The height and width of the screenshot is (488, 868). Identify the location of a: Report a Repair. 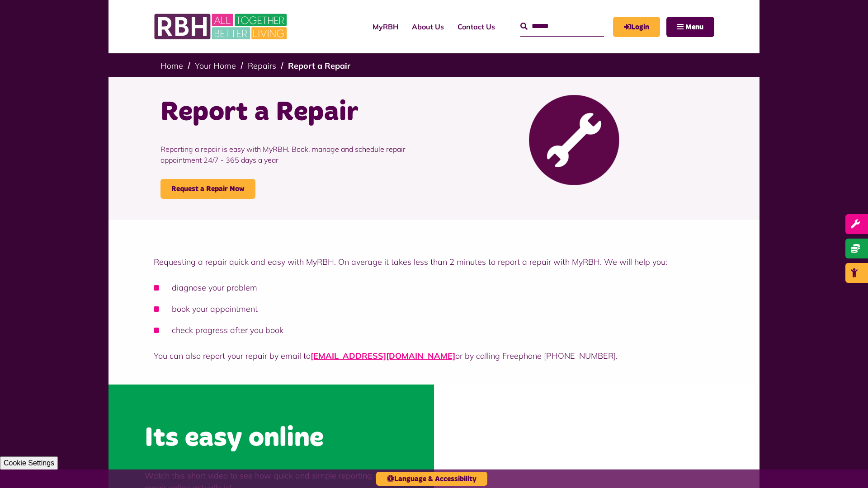
(319, 65).